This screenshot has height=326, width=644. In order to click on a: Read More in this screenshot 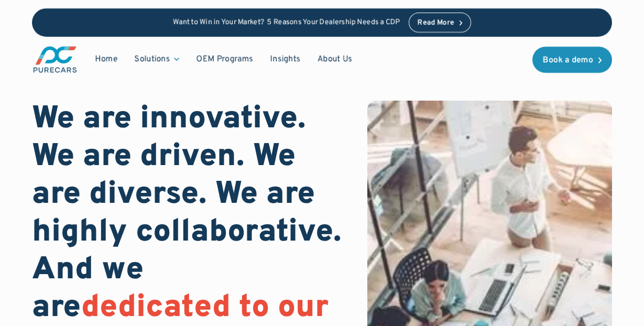, I will do `click(440, 22)`.